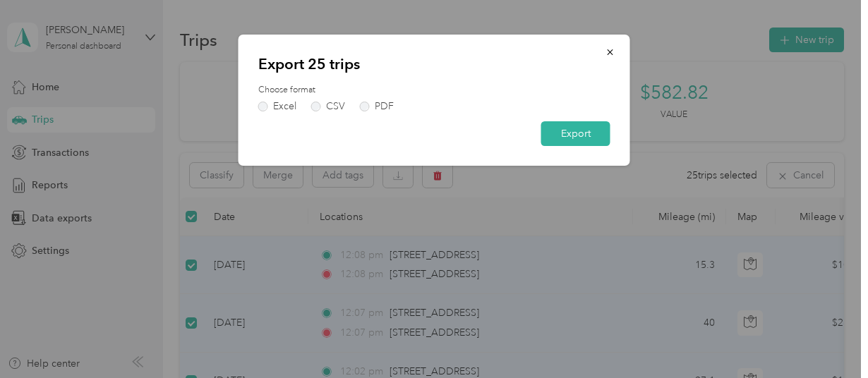 The width and height of the screenshot is (868, 378). Describe the element at coordinates (384, 106) in the screenshot. I see `div: PDF` at that location.